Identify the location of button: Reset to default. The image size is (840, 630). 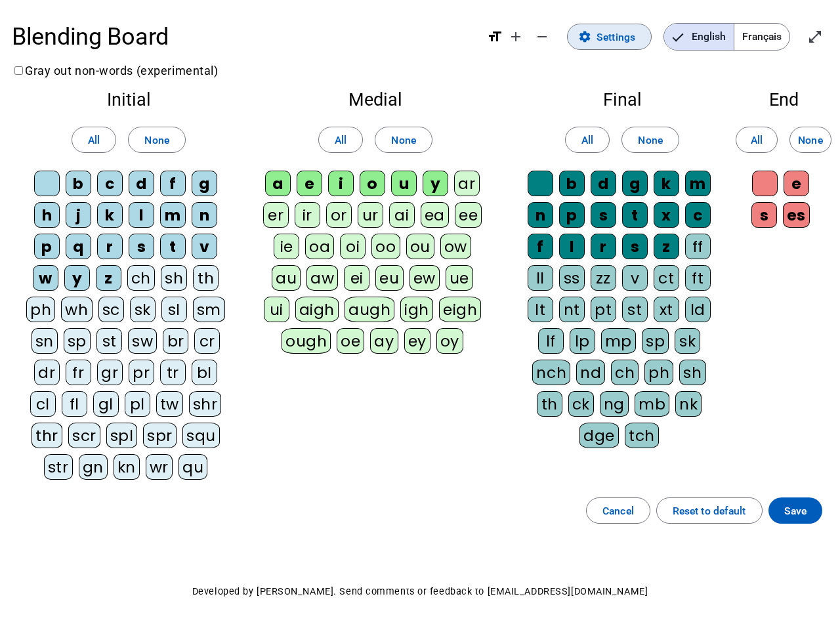
(709, 511).